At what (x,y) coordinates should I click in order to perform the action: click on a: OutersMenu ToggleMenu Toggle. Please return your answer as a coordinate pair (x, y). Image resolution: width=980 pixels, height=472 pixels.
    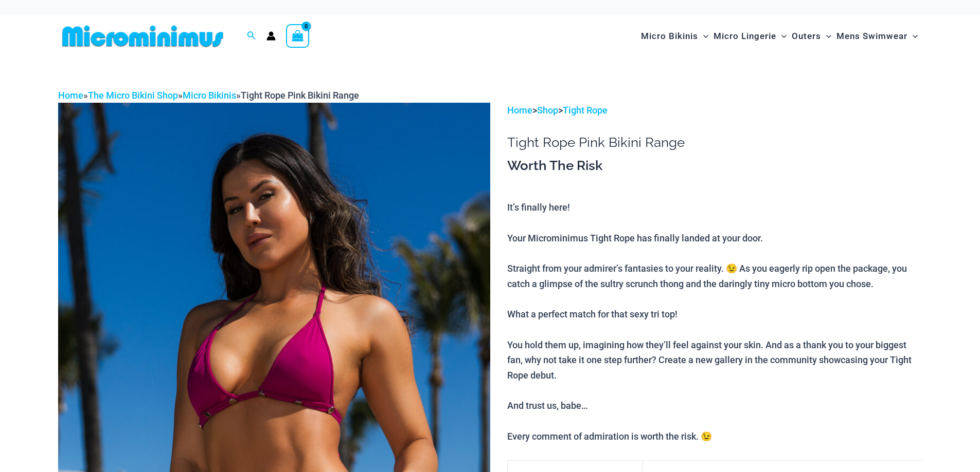
    Looking at the image, I should click on (811, 36).